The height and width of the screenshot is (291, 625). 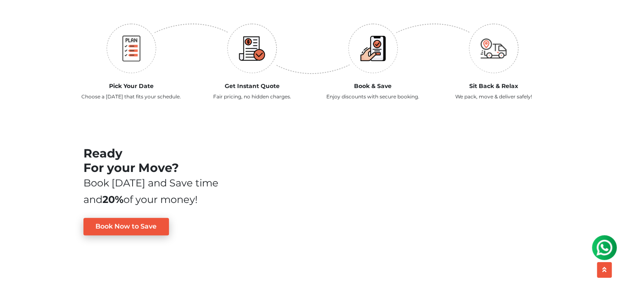 I want to click on img: boxigo_packers_and_movers_compare, so click(x=252, y=48).